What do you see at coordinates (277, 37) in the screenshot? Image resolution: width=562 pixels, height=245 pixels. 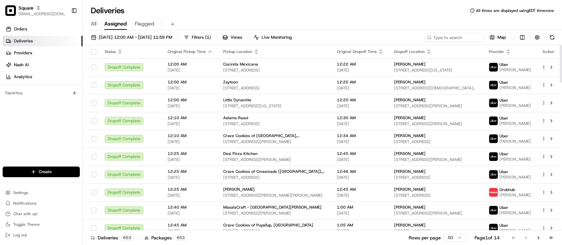 I see `span: Live Monitoring` at bounding box center [277, 37].